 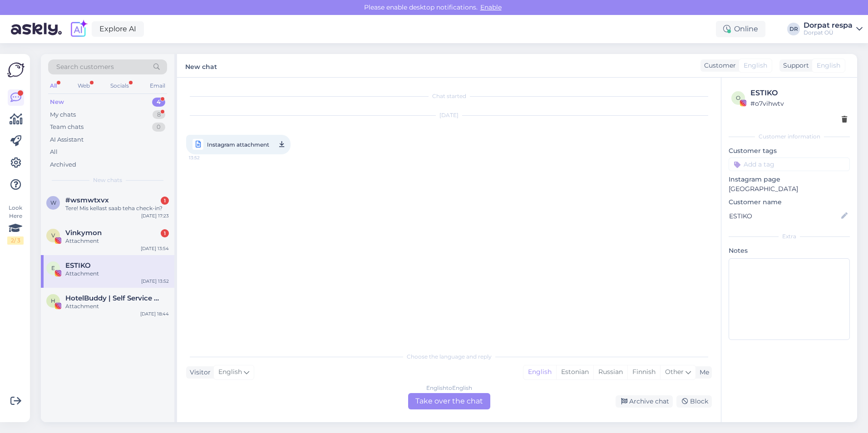 I want to click on span: New chats, so click(x=107, y=180).